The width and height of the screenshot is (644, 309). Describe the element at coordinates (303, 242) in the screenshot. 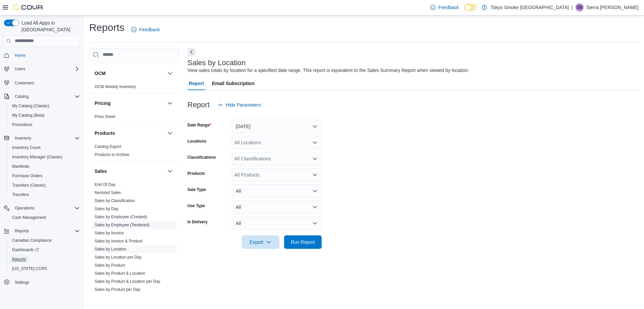

I see `span: Run Report` at that location.